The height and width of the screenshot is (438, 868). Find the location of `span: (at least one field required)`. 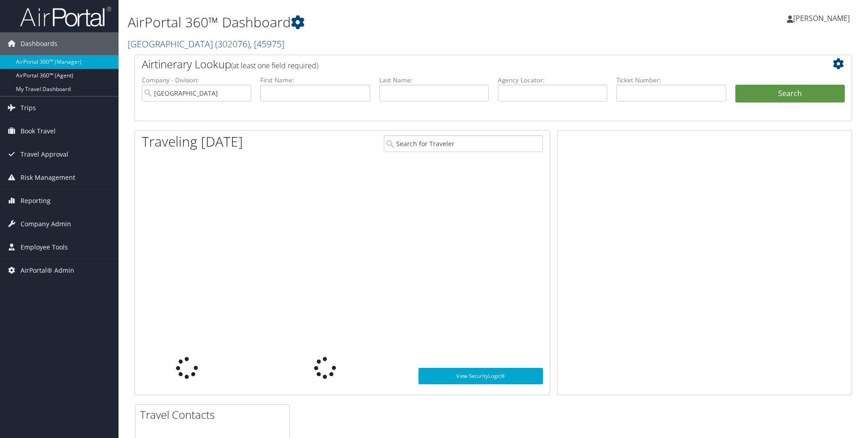

span: (at least one field required) is located at coordinates (274, 65).